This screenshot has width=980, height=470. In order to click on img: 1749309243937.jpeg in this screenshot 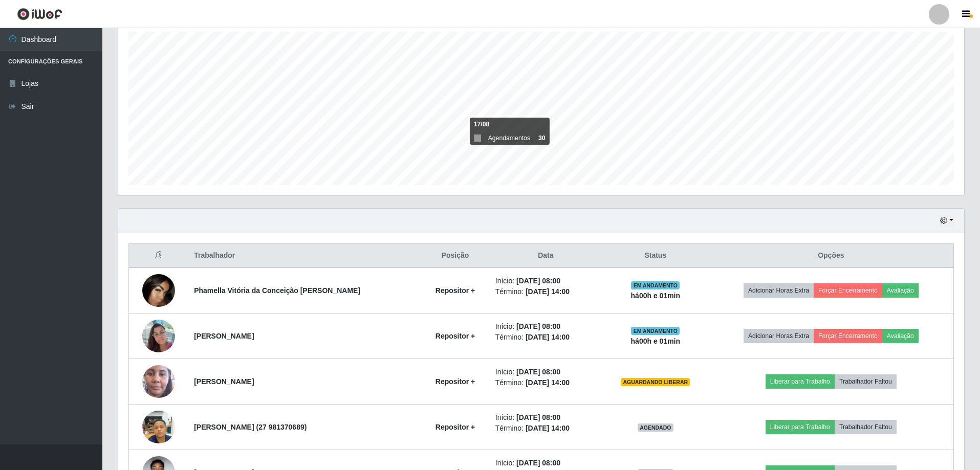, I will do `click(158, 335)`.